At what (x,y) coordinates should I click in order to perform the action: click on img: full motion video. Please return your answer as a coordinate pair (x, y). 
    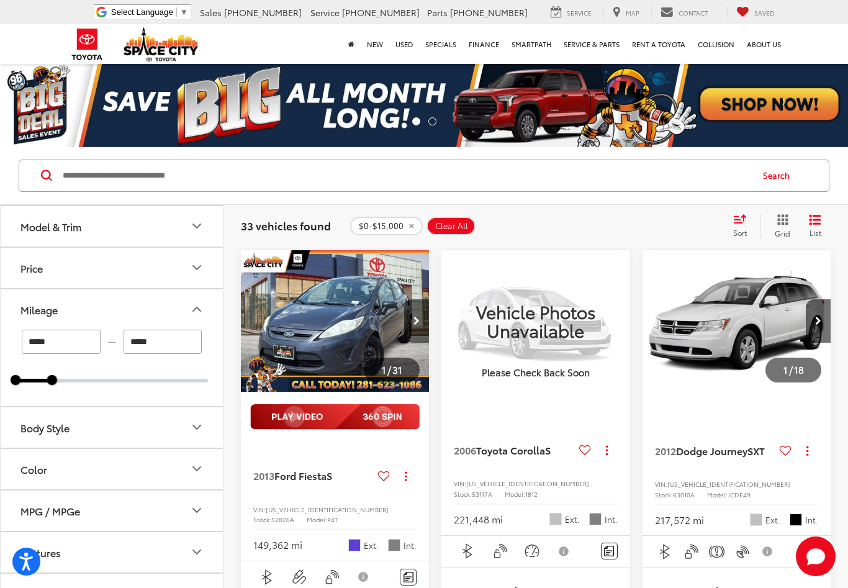
    Looking at the image, I should click on (335, 416).